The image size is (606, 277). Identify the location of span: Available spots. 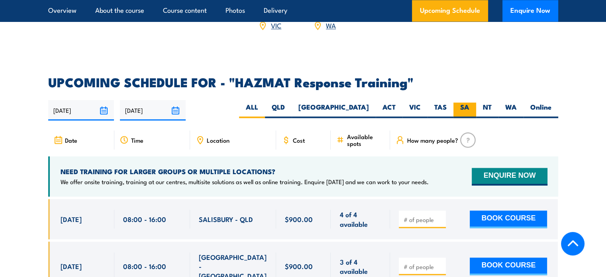
(365, 140).